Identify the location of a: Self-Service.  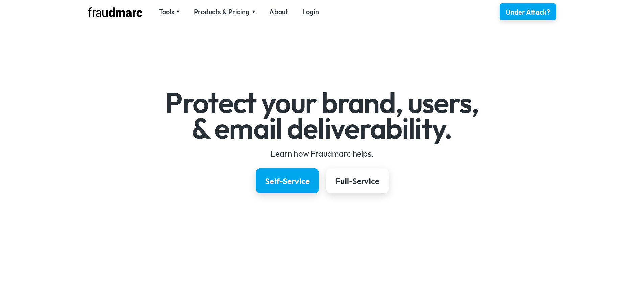
(287, 181).